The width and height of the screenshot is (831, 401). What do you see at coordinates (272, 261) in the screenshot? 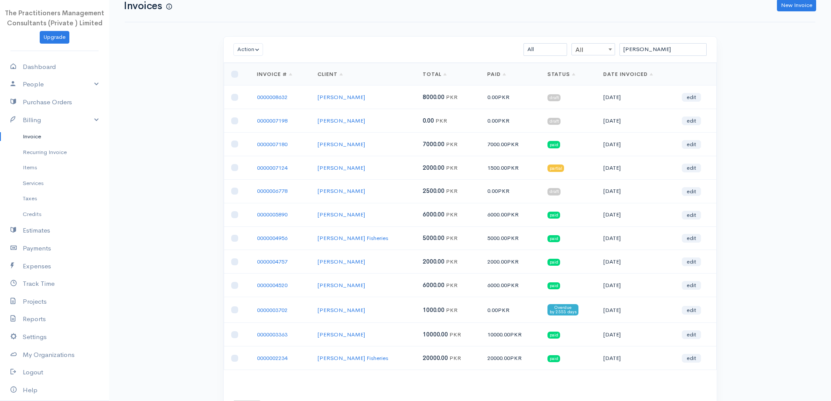
I see `a: 0000004757` at bounding box center [272, 261].